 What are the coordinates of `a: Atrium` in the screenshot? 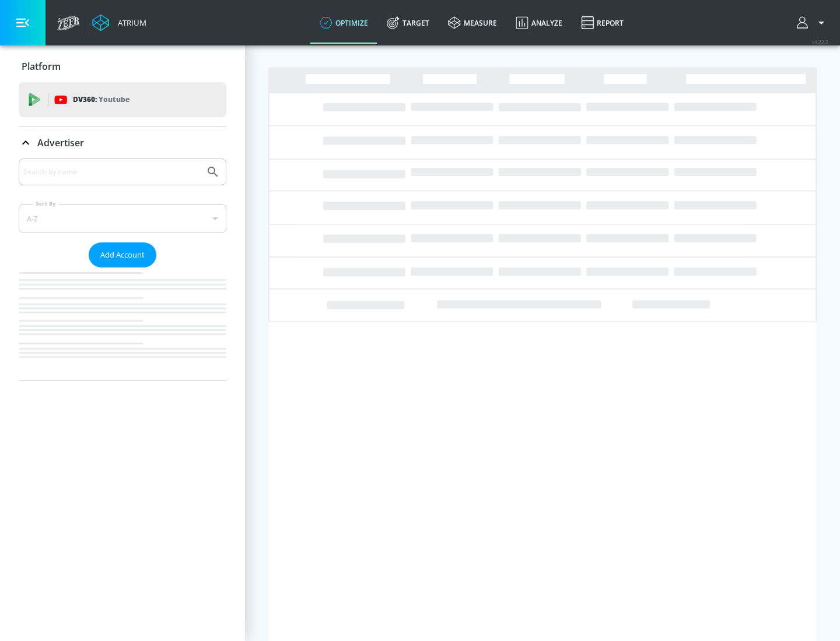 It's located at (119, 23).